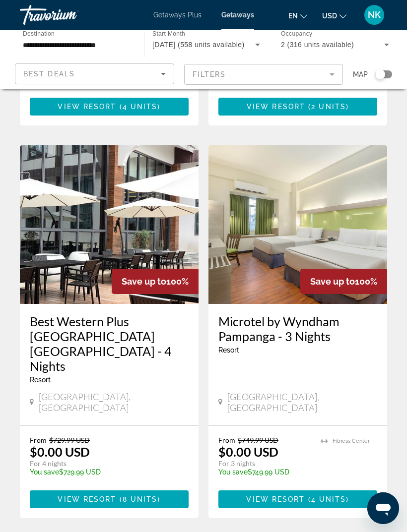  Describe the element at coordinates (104, 472) in the screenshot. I see `p: $729.99 USD` at that location.